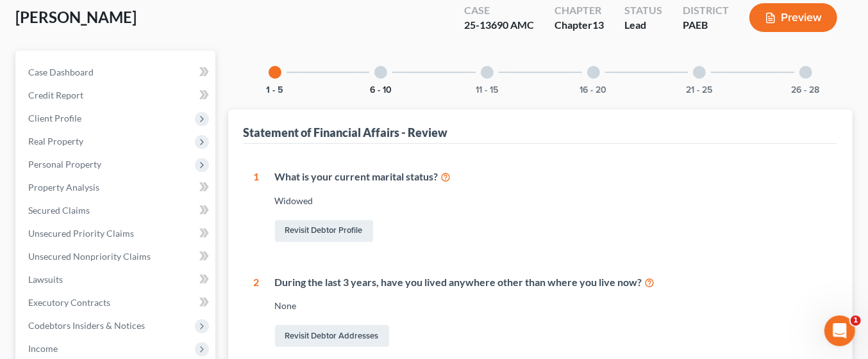 This screenshot has width=868, height=359. Describe the element at coordinates (56, 95) in the screenshot. I see `span: Credit Report` at that location.